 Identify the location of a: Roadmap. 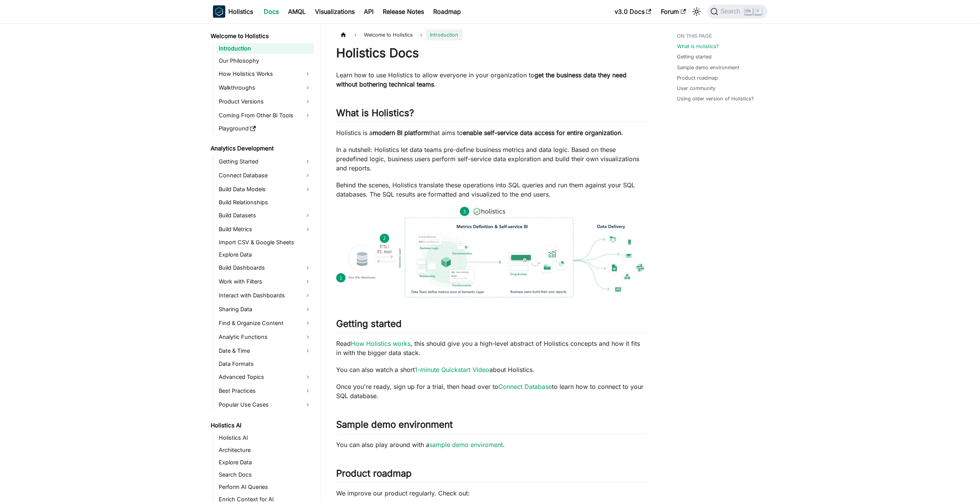
(447, 12).